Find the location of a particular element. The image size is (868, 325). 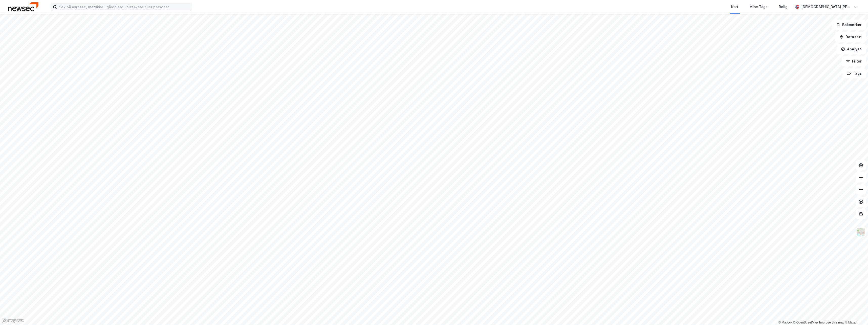

input: Søk på adresse, matrikkel, gårdeiere, leietakere eller personer is located at coordinates (124, 7).